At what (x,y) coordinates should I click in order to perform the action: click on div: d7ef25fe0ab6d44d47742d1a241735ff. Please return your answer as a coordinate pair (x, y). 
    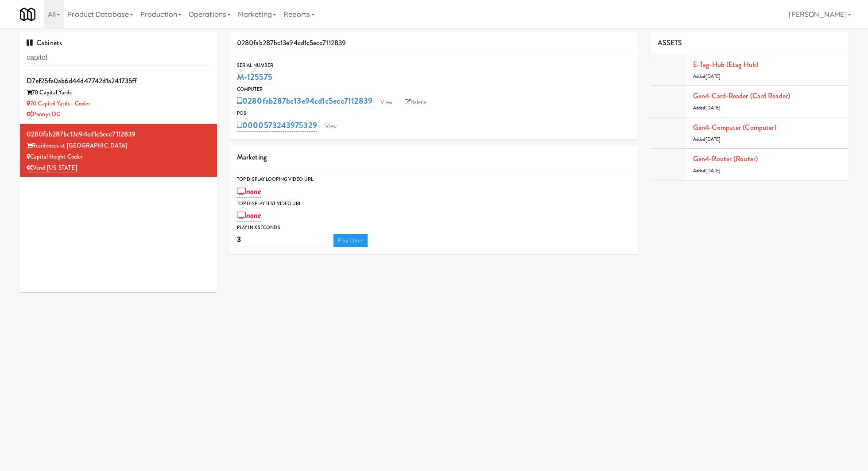
    Looking at the image, I should click on (118, 81).